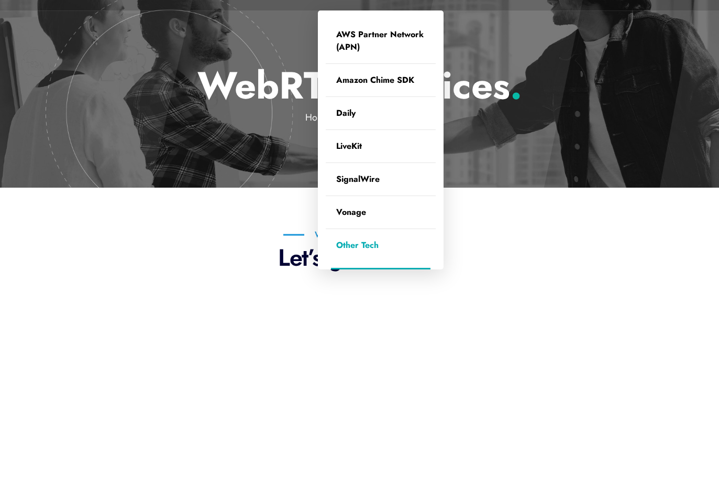 The width and height of the screenshot is (719, 477). Describe the element at coordinates (317, 117) in the screenshot. I see `a: Home` at that location.